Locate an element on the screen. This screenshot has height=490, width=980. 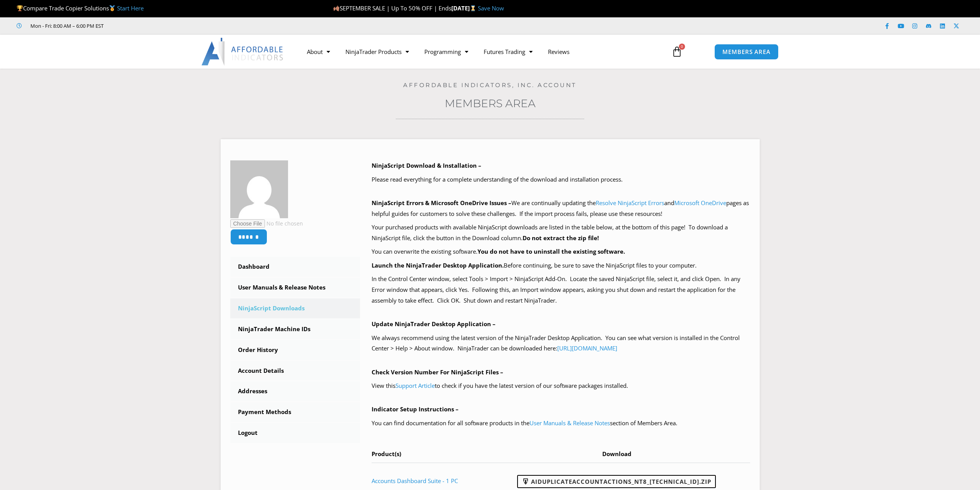
a: Microsoft OneDrive is located at coordinates (700, 202).